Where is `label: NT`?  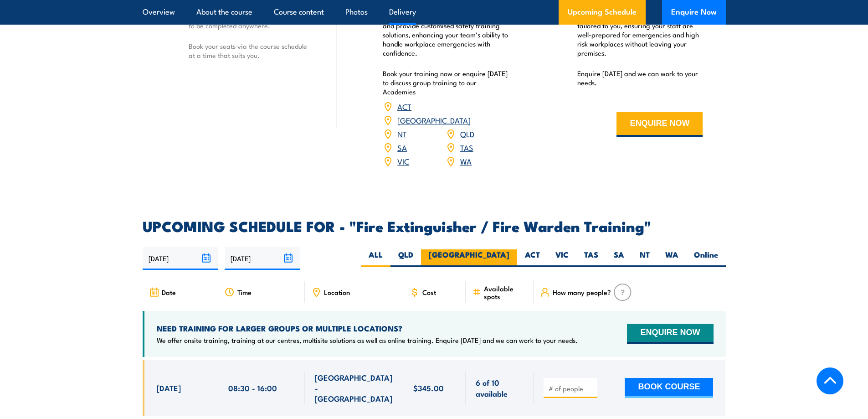
label: NT is located at coordinates (645, 258).